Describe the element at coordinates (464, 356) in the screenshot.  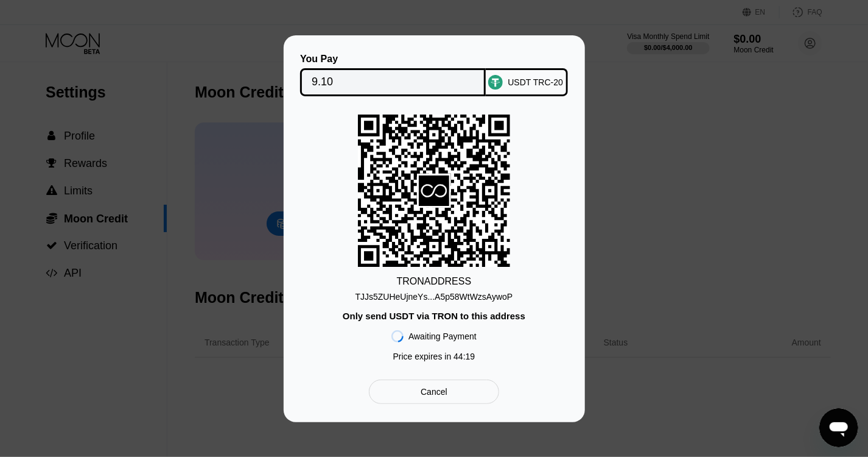
I see `span: 44 : 19` at that location.